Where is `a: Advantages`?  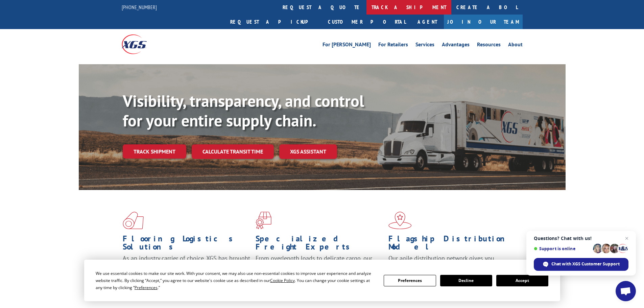 a: Advantages is located at coordinates (456, 46).